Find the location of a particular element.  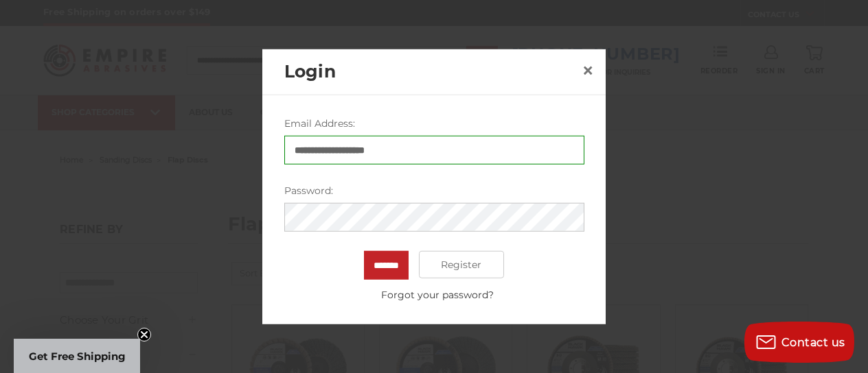

a: Register is located at coordinates (461, 265).